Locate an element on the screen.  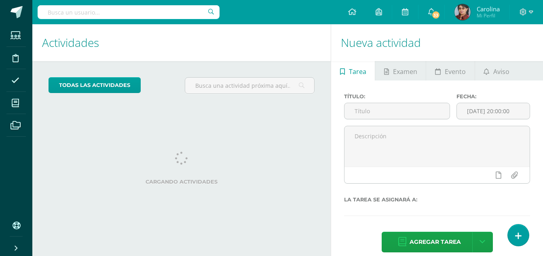
img: 9b956cc9a4babd20fca20b167a45774d.png is located at coordinates (462, 12).